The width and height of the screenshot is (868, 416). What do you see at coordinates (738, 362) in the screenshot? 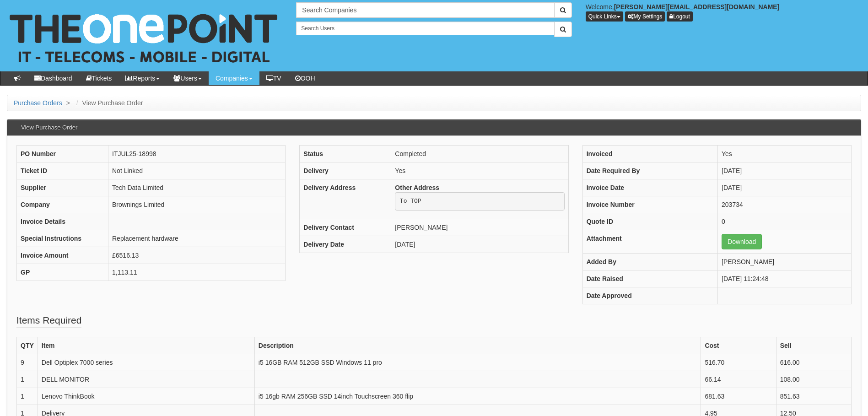
I see `td: 516.70` at bounding box center [738, 362].